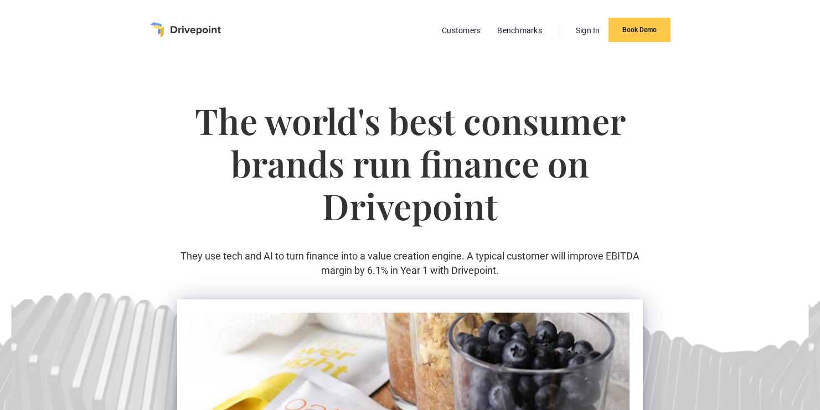  Describe the element at coordinates (461, 30) in the screenshot. I see `a: Customers` at that location.